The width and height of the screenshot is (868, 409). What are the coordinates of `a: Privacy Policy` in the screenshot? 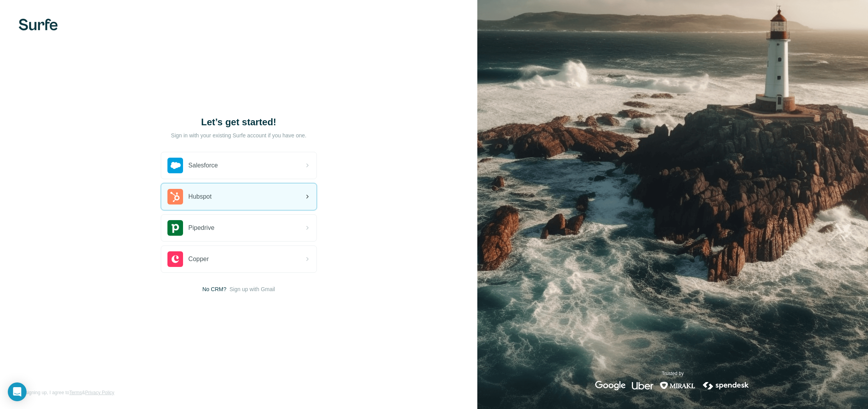 It's located at (99, 393).